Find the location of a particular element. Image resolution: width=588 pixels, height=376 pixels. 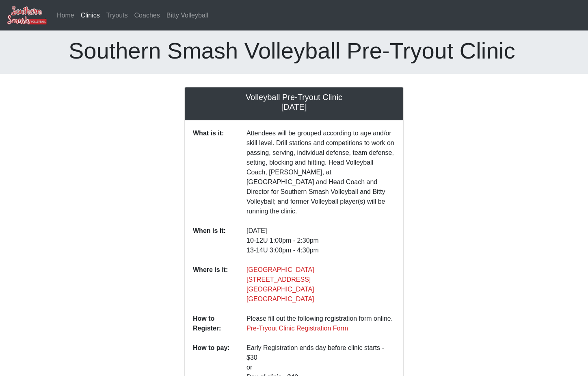

h1: Southern Smash Volleyball Pre-Tryout Clinic is located at coordinates (294, 50).